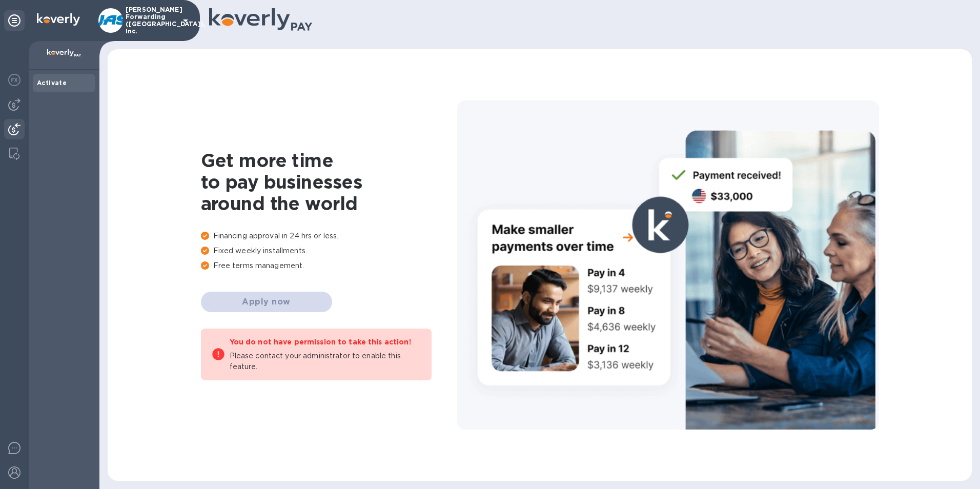 This screenshot has width=980, height=489. I want to click on img: Logo, so click(59, 20).